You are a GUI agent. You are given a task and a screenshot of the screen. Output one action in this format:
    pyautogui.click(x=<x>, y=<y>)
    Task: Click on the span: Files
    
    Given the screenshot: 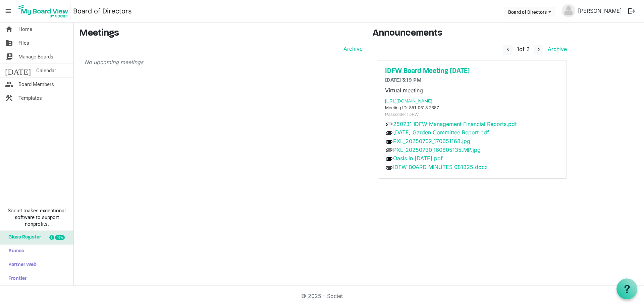 What is the action you would take?
    pyautogui.click(x=24, y=43)
    